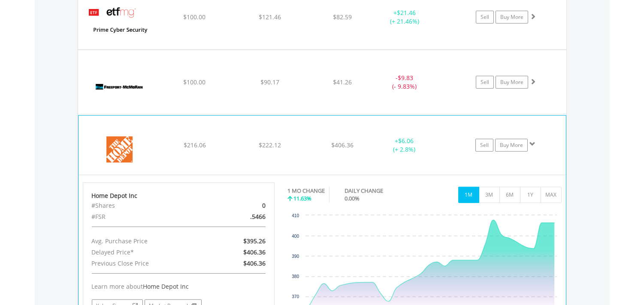  What do you see at coordinates (119, 87) in the screenshot?
I see `img: EQU.US.FCX.png` at bounding box center [119, 87].